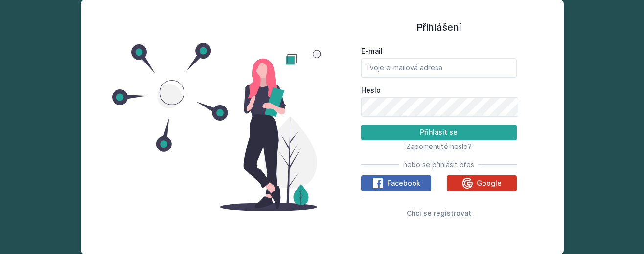  I want to click on button: Facebook, so click(396, 183).